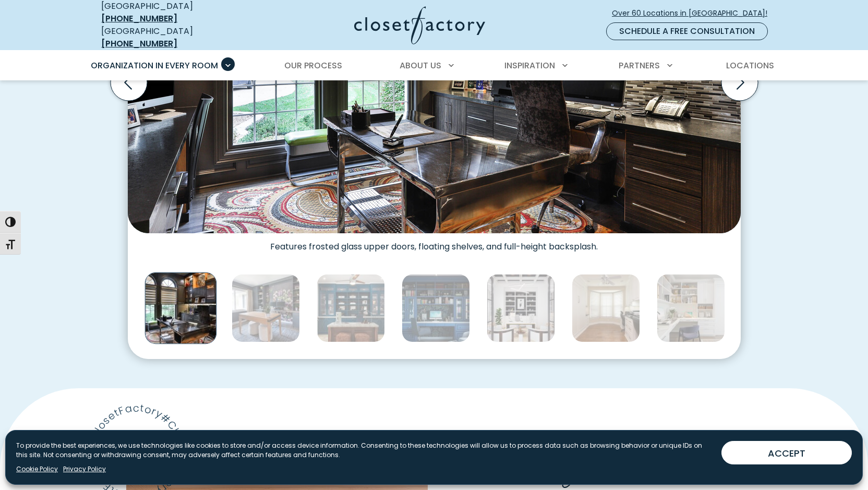 This screenshot has height=490, width=868. I want to click on img: Built-in blue cabinetry with mesh-front doors and open shelving displays accessories like labeled..., so click(350, 308).